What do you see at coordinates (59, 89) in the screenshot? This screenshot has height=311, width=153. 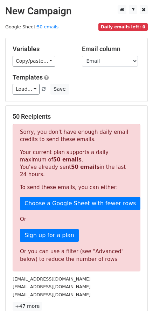 I see `button: Save` at bounding box center [59, 89].